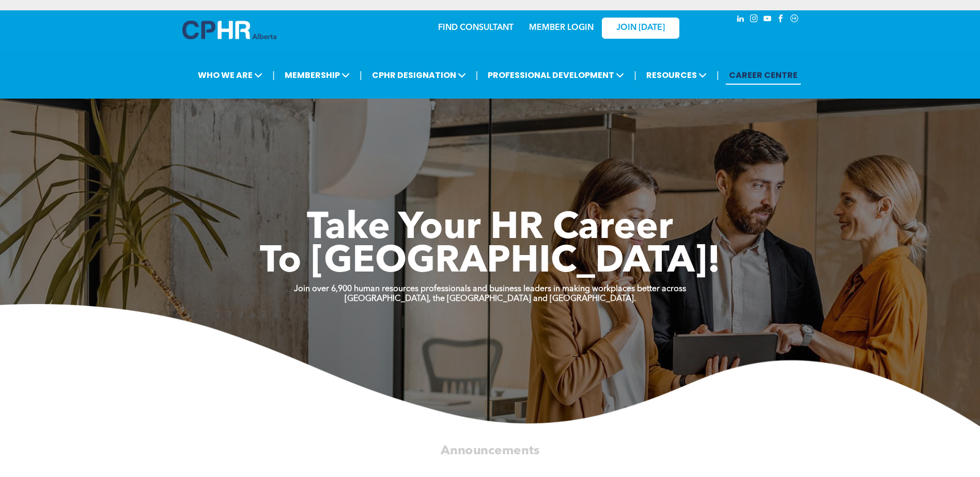 This screenshot has height=477, width=980. I want to click on a: facebook, so click(781, 19).